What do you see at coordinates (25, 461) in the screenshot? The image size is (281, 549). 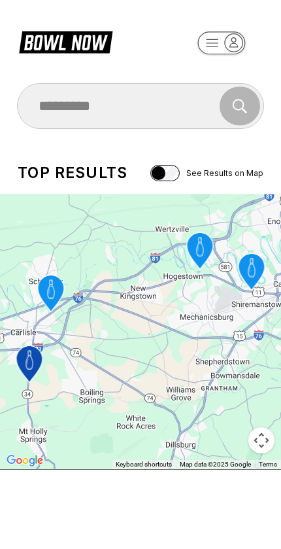 I see `img: Google` at bounding box center [25, 461].